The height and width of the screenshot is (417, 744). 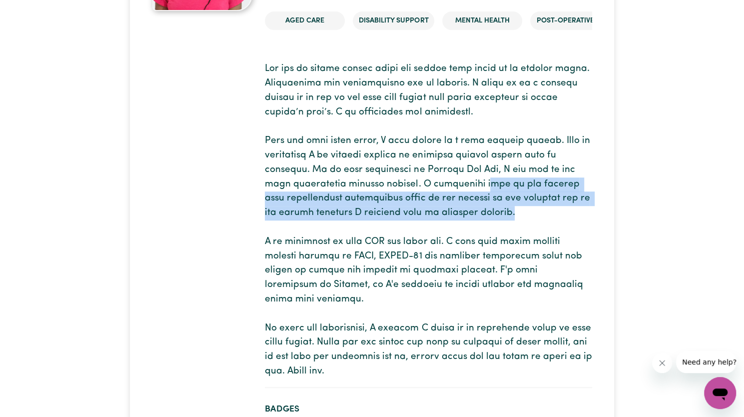 I want to click on li: Mental Health, so click(x=482, y=21).